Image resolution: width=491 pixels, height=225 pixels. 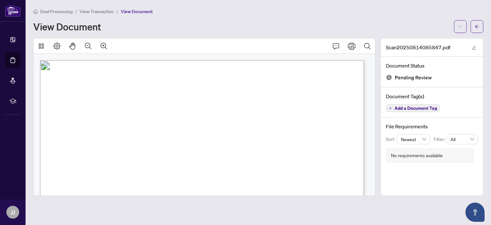 What do you see at coordinates (413, 108) in the screenshot?
I see `button: Add a Document Tag` at bounding box center [413, 108].